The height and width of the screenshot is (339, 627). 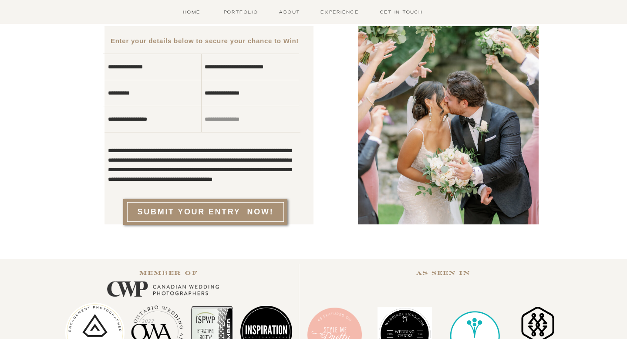 I want to click on a: Home, so click(x=191, y=12).